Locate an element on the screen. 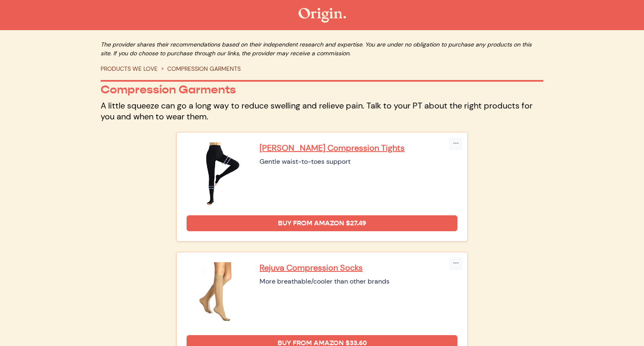  p: A little squeeze can go a long way to reduce swelling and relieve pain. Talk to your PT about the... is located at coordinates (322, 111).